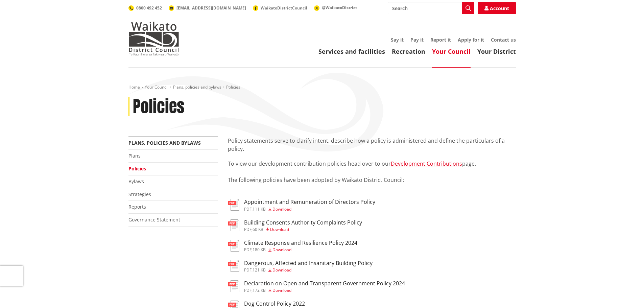 Image resolution: width=644 pixels, height=308 pixels. What do you see at coordinates (322, 87) in the screenshot?
I see `nav: breadcrumb` at bounding box center [322, 87].